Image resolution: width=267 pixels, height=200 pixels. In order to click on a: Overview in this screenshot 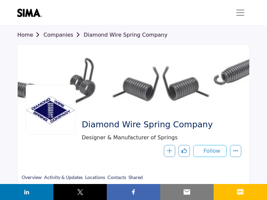, I will do `click(32, 180)`.